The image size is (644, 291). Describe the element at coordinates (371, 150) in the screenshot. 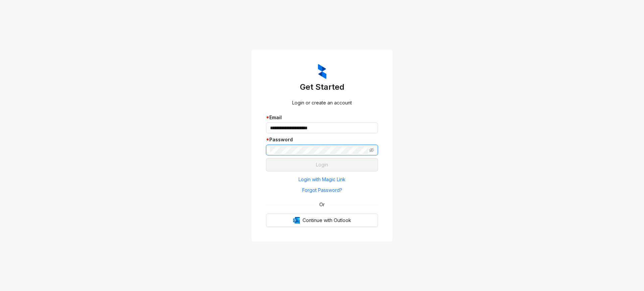

I see `span: eye-invisible` at that location.